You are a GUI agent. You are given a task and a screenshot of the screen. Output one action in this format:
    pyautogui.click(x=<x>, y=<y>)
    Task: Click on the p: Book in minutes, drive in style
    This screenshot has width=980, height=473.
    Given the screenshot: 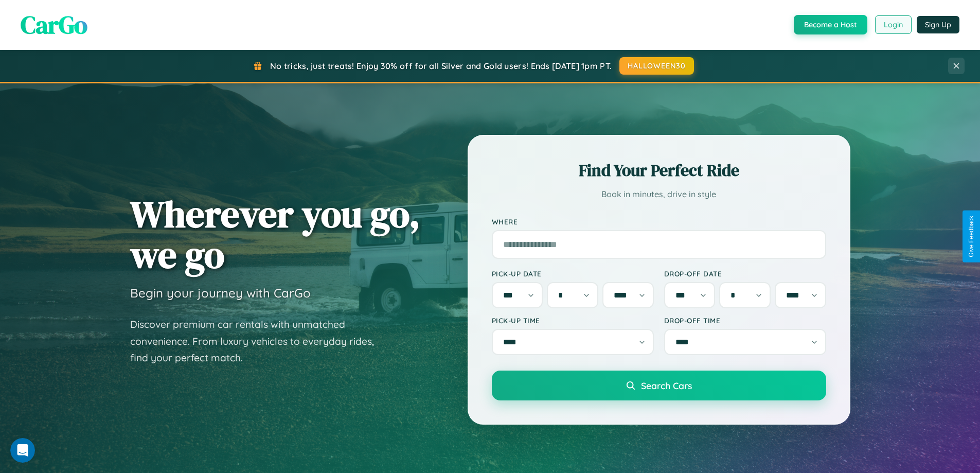 What is the action you would take?
    pyautogui.click(x=659, y=194)
    